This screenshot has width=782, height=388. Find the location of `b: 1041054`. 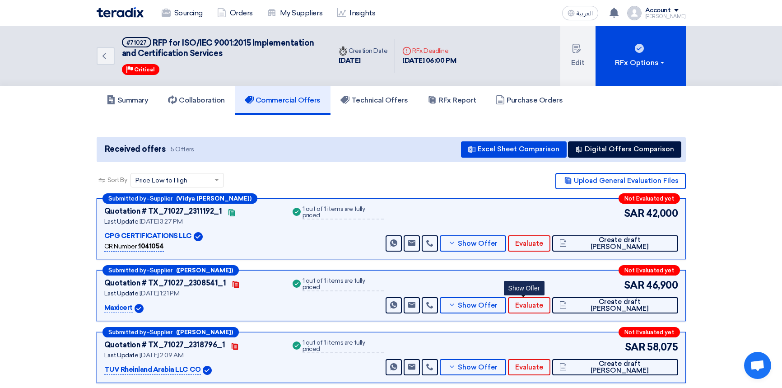

b: 1041054 is located at coordinates (151, 246).